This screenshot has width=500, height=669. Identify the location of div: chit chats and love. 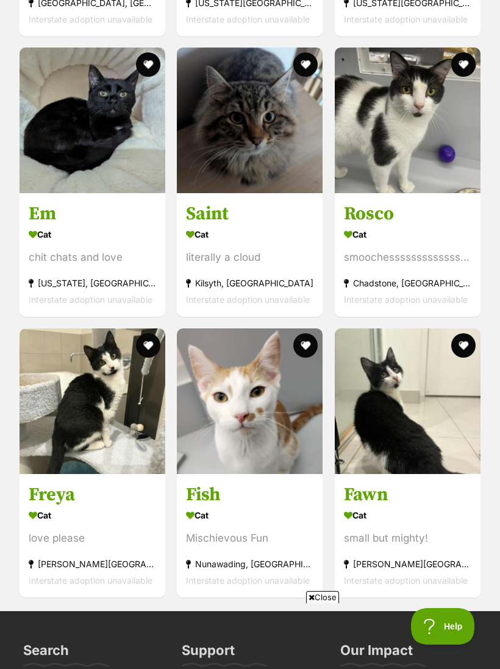
(92, 257).